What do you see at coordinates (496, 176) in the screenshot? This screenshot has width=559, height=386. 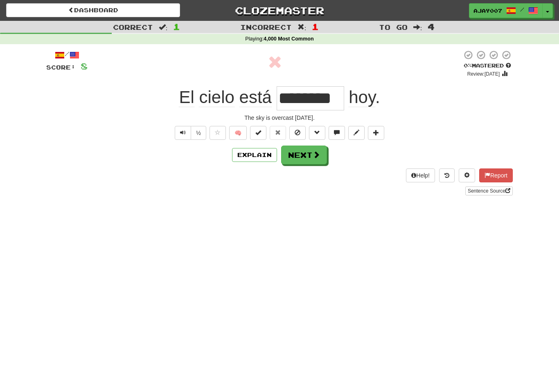 I see `button: Report` at bounding box center [496, 176].